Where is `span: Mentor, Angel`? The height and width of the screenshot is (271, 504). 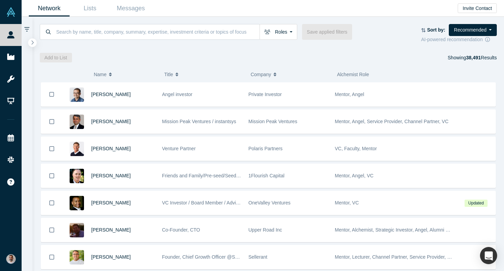 span: Mentor, Angel is located at coordinates (350, 94).